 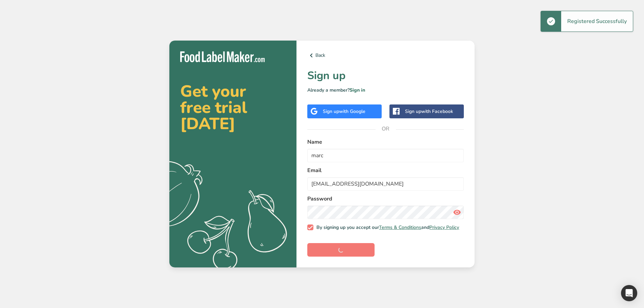 What do you see at coordinates (400, 227) in the screenshot?
I see `a: Terms & Conditions` at bounding box center [400, 227].